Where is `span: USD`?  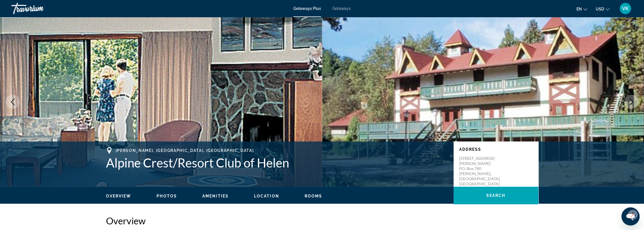
span: USD is located at coordinates (600, 9).